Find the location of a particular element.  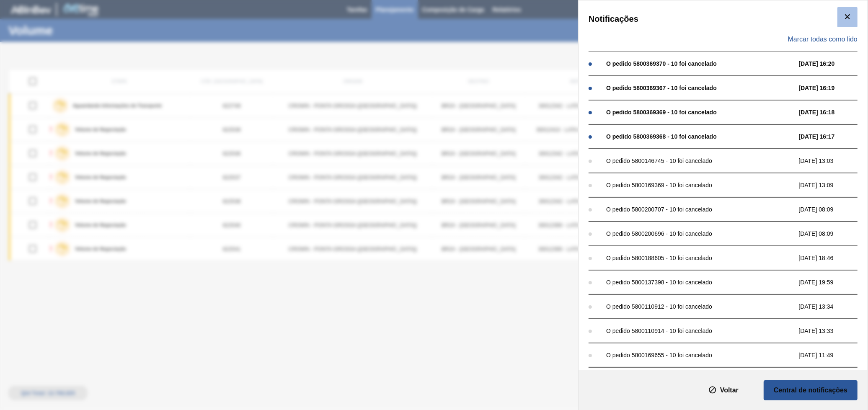

div: O pedido 5800110914 - 10 foi cancelado is located at coordinates (700, 331).